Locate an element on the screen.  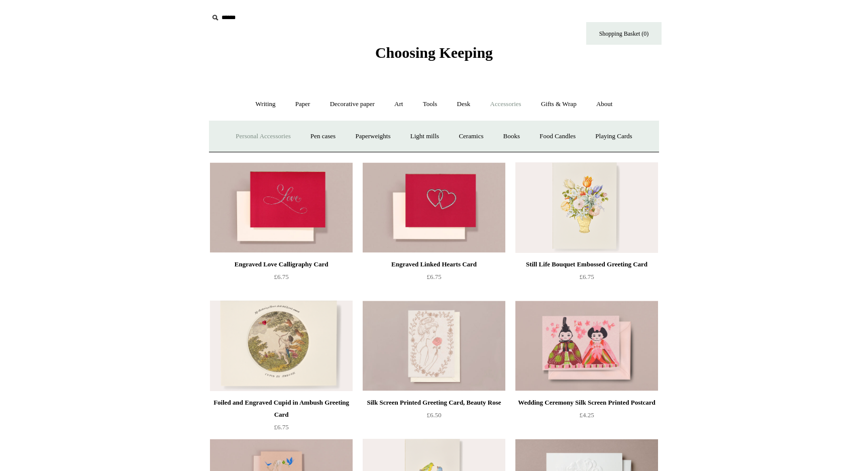
img: Foiled and Engraved Cupid in Ambush Greeting Card is located at coordinates (281, 346).